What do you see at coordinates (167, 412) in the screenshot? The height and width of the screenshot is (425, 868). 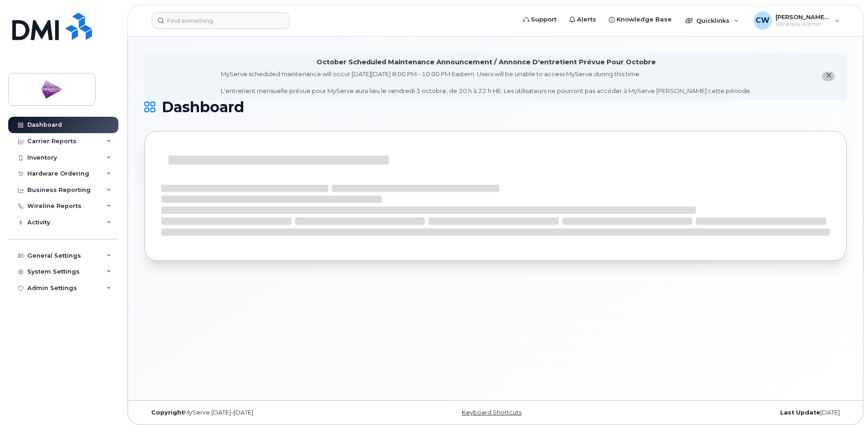 I see `strong: Copyright` at bounding box center [167, 412].